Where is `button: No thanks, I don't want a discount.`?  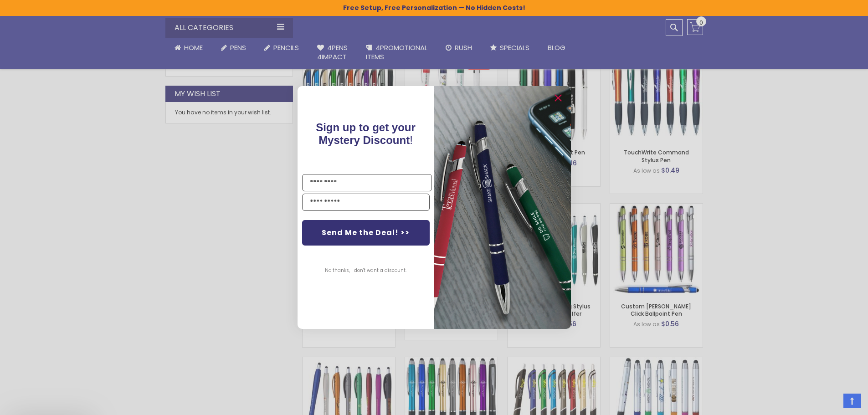 button: No thanks, I don't want a discount. is located at coordinates (366, 271).